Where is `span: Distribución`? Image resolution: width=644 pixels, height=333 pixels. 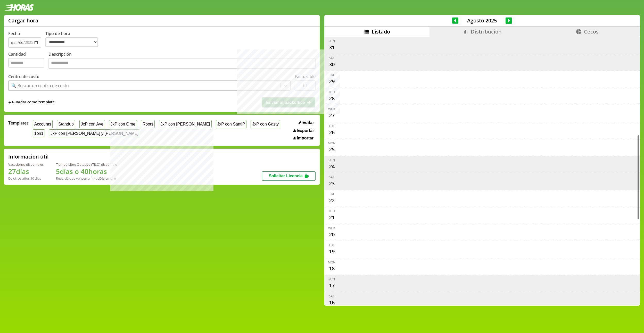 span: Distribución is located at coordinates (486, 32).